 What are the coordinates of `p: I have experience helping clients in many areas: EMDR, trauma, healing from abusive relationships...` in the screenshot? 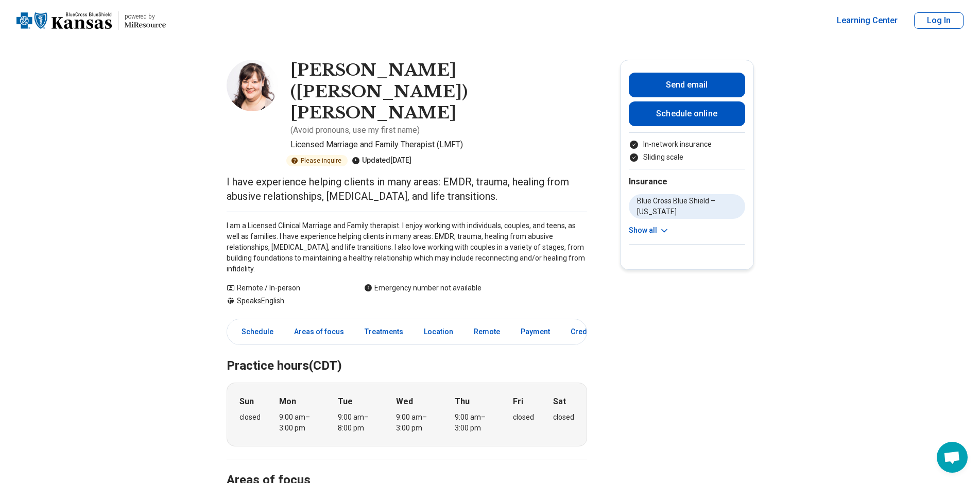 It's located at (407, 189).